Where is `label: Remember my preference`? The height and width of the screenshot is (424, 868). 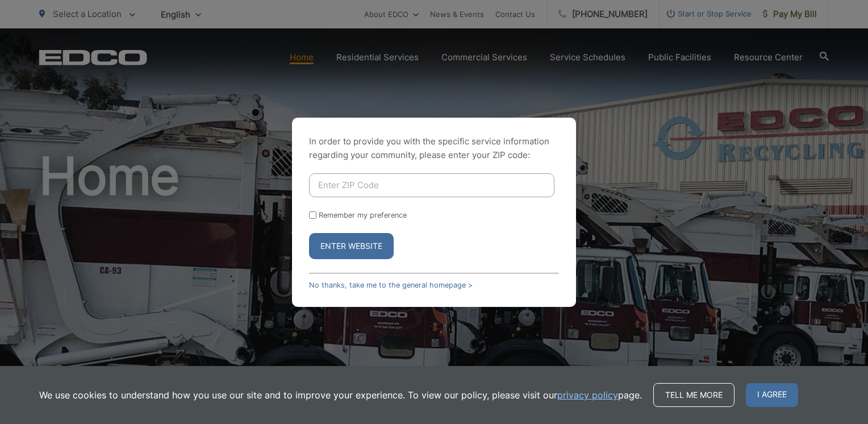 label: Remember my preference is located at coordinates (362, 215).